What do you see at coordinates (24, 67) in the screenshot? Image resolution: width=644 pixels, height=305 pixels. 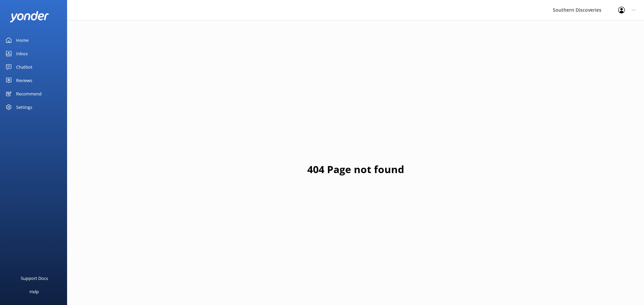 I see `div: Chatbot` at bounding box center [24, 67].